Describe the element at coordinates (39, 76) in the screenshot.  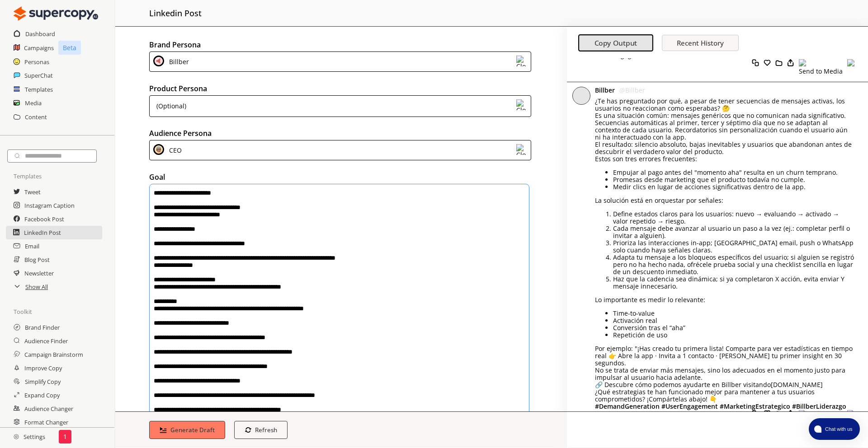
I see `a: SuperChat` at that location.